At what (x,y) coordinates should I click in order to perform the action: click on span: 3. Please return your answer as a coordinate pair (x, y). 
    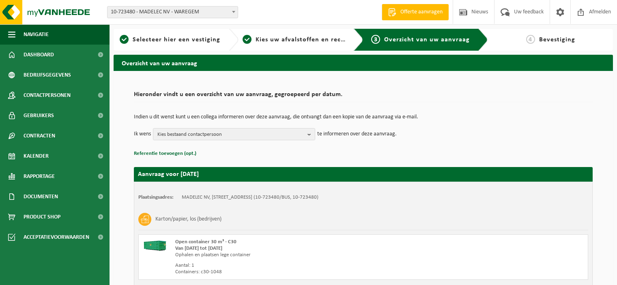
    Looking at the image, I should click on (376, 39).